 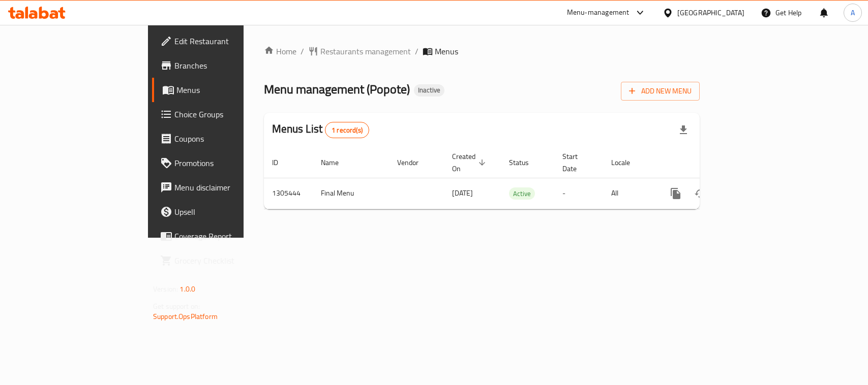 What do you see at coordinates (229, 41) in the screenshot?
I see `span: Edit Restaurant` at bounding box center [229, 41].